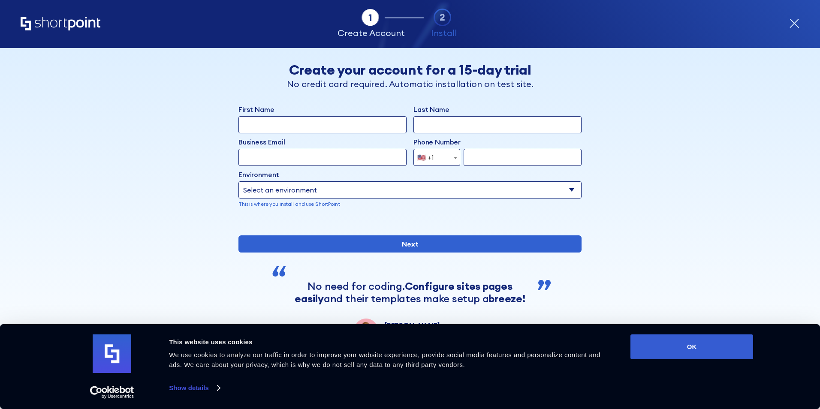 Image resolution: width=820 pixels, height=409 pixels. Describe the element at coordinates (692, 347) in the screenshot. I see `button: OK` at that location.